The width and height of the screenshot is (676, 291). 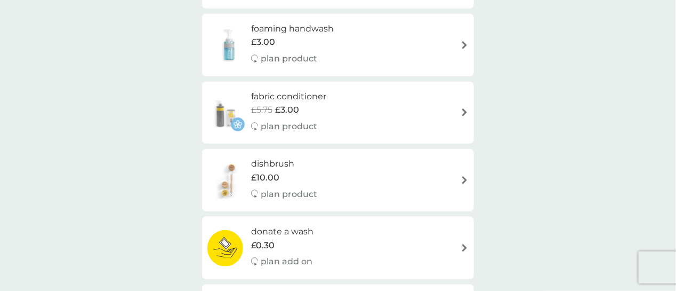 What do you see at coordinates (229, 45) in the screenshot?
I see `img: foaming handwash` at bounding box center [229, 45].